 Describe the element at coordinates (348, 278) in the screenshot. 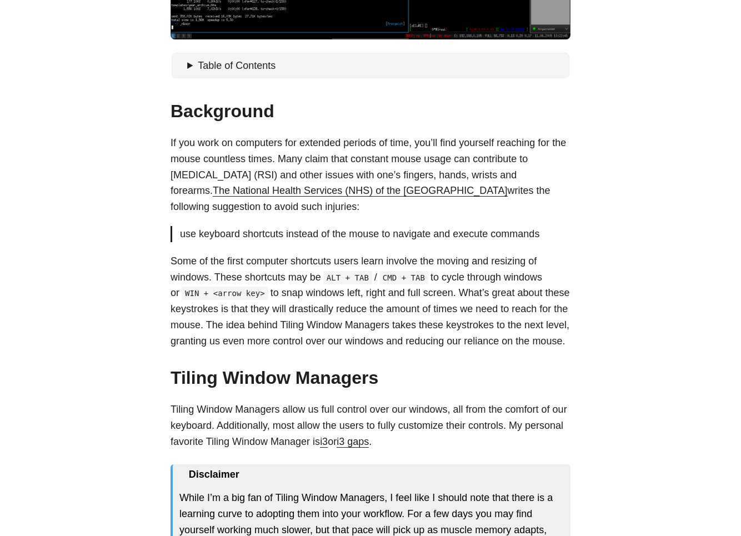

I see `code: ALT + TAB` at that location.